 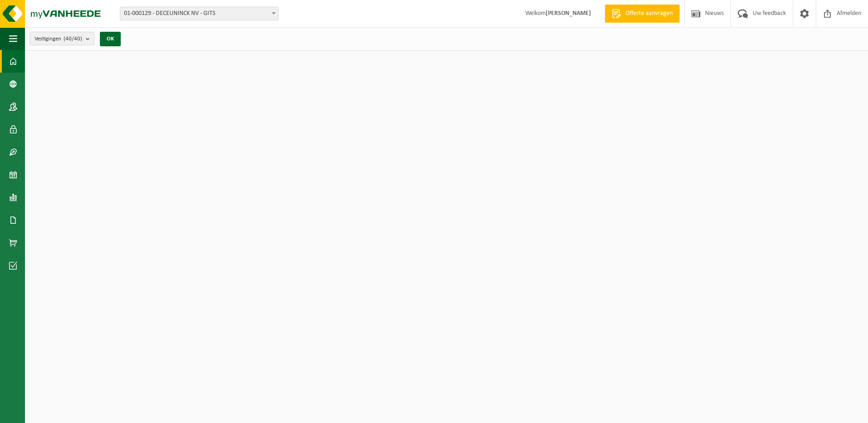 What do you see at coordinates (199, 14) in the screenshot?
I see `span: 01-000129 - DECEUNINCK NV - GITS` at bounding box center [199, 14].